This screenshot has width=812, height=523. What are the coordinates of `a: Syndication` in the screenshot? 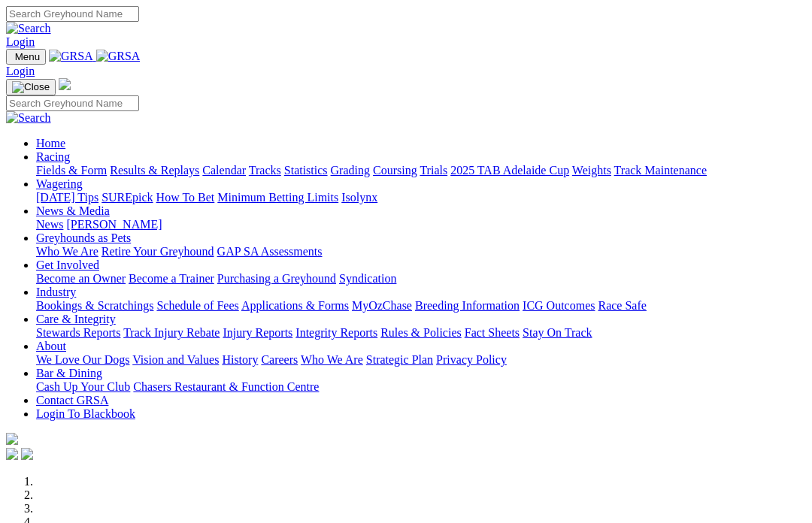 It's located at (368, 278).